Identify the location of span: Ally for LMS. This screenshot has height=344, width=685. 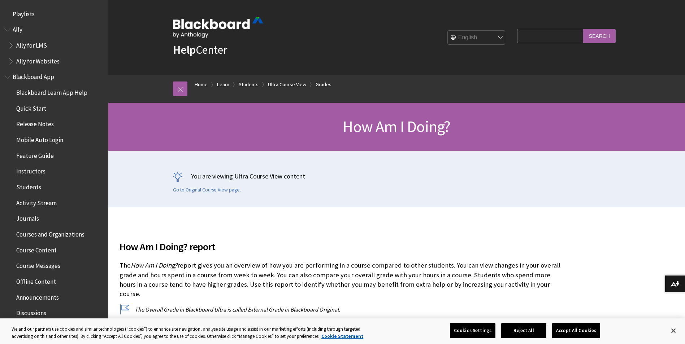
(31, 44).